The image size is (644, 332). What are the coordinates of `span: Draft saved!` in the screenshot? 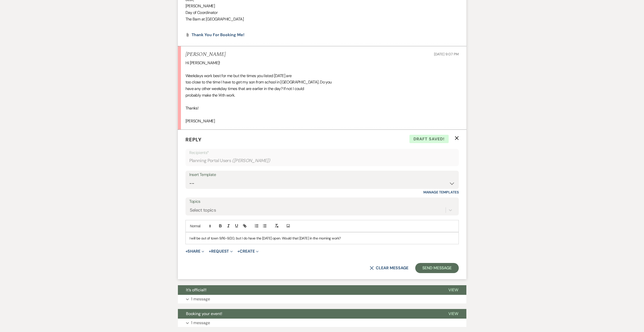 It's located at (429, 139).